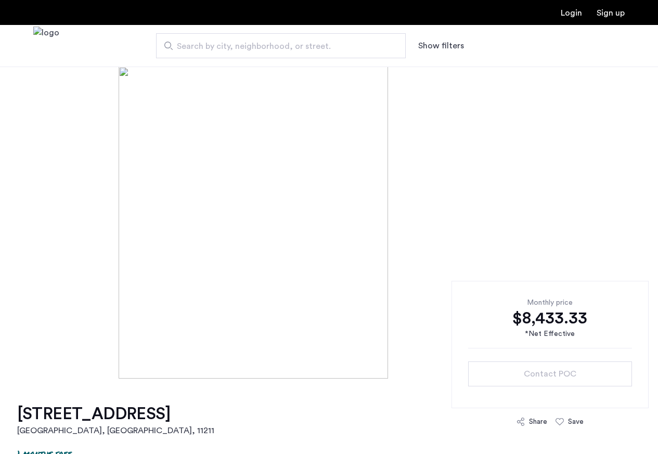  I want to click on div: $8,433.33, so click(549, 318).